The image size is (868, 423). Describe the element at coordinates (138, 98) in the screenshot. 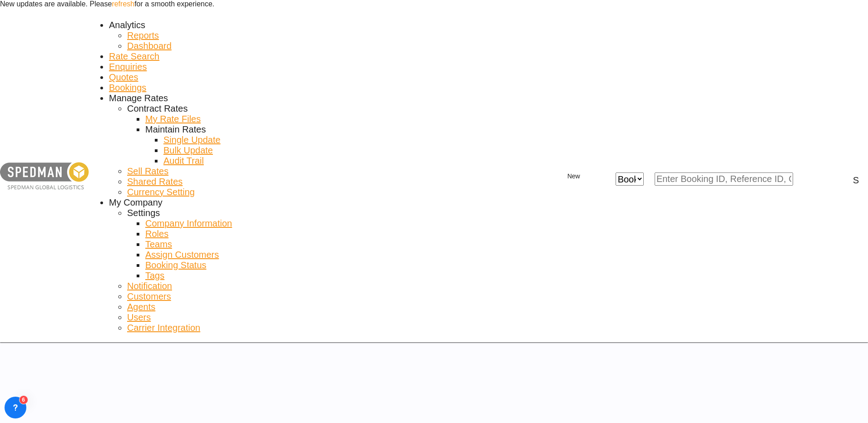

I see `span: Manage Rates` at that location.